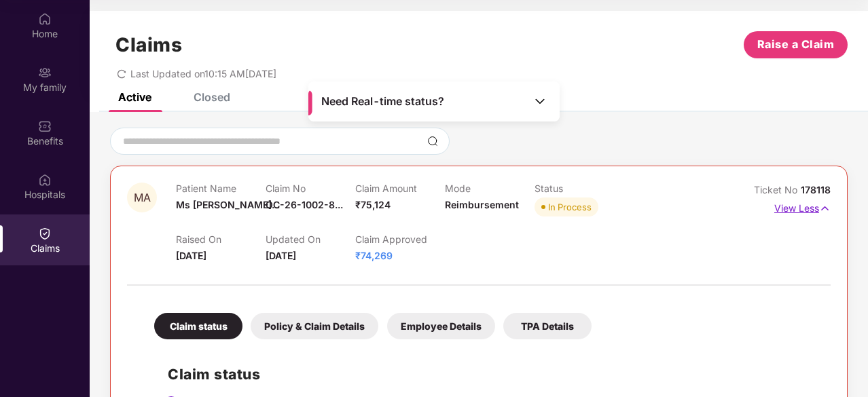 Image resolution: width=868 pixels, height=397 pixels. Describe the element at coordinates (221, 239) in the screenshot. I see `p: Raised On` at that location.